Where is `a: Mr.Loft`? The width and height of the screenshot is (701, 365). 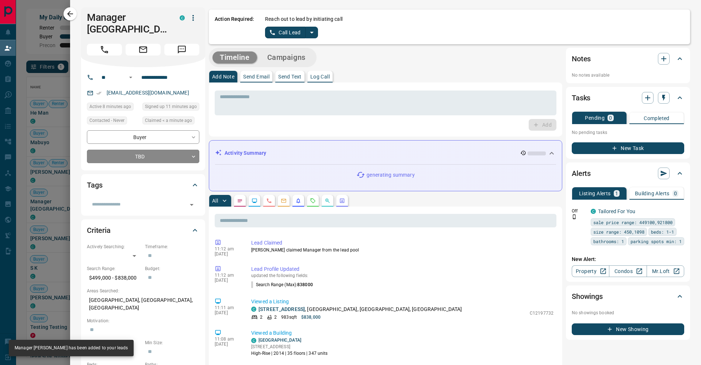 a: Mr.Loft is located at coordinates (665, 271).